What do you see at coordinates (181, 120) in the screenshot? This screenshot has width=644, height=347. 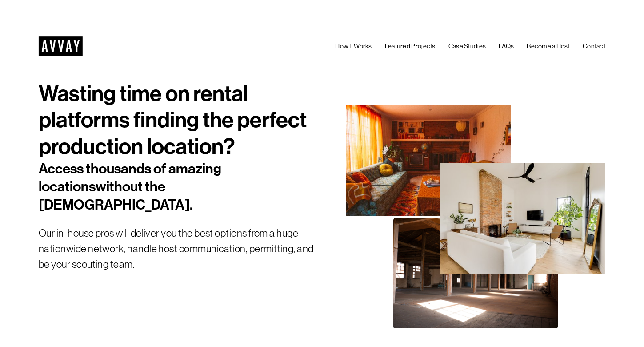 I see `h1: Wasting time on rental platforms finding the perfect production location?` at bounding box center [181, 120].